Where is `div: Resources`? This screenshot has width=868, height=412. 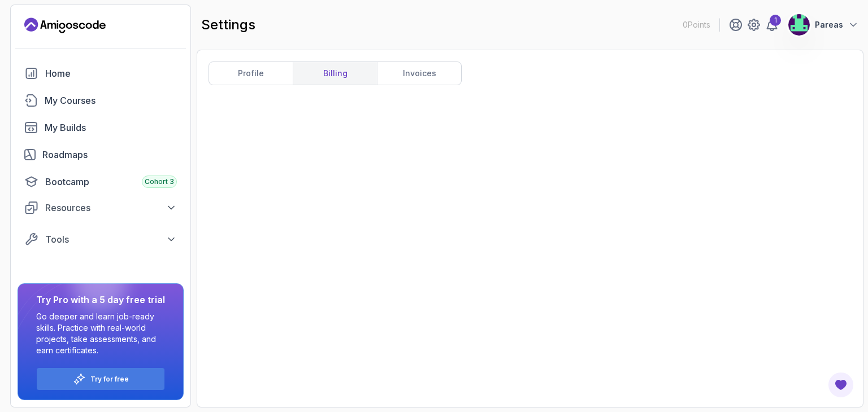
div: Resources is located at coordinates (111, 208).